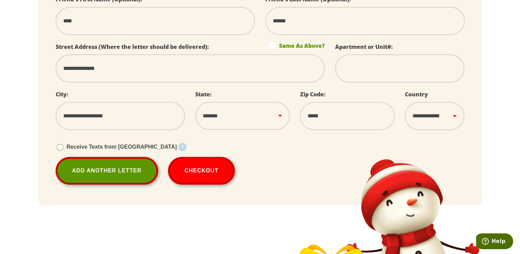 Image resolution: width=520 pixels, height=254 pixels. I want to click on a: Add Another Letter, so click(107, 171).